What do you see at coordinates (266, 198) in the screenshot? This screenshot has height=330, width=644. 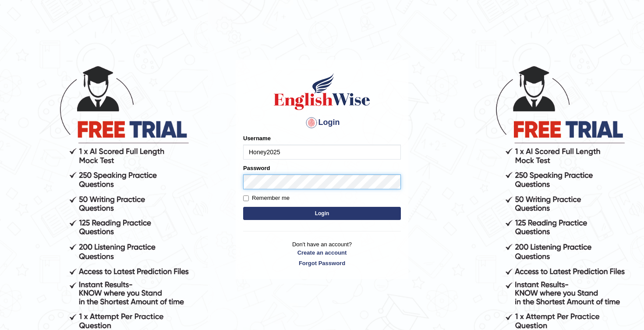 I see `label: Remember me` at bounding box center [266, 198].